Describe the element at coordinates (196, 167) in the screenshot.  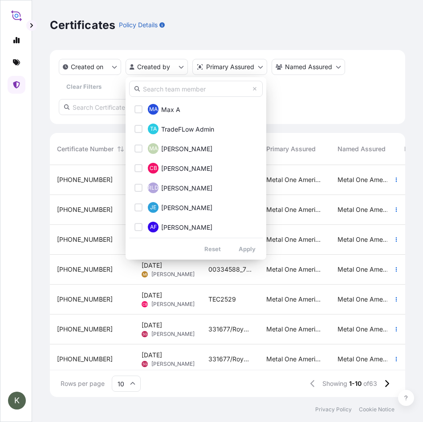
I see `div: Select Option` at that location.